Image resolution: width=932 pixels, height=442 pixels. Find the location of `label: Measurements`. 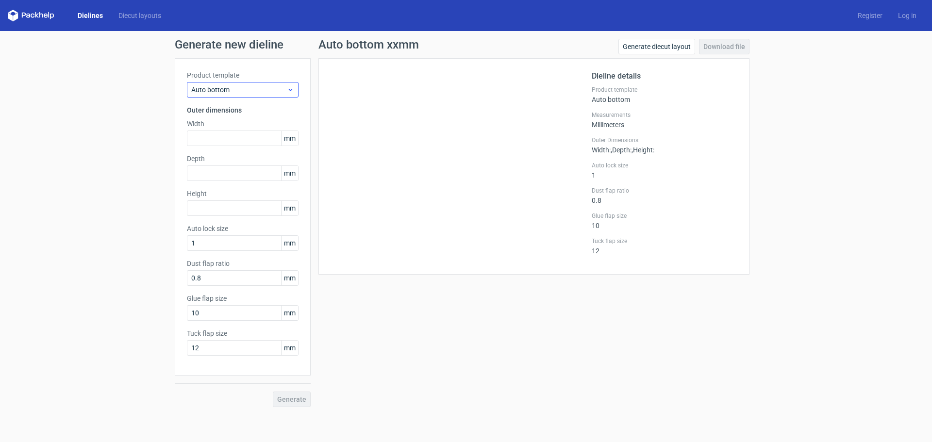

label: Measurements is located at coordinates (664, 115).